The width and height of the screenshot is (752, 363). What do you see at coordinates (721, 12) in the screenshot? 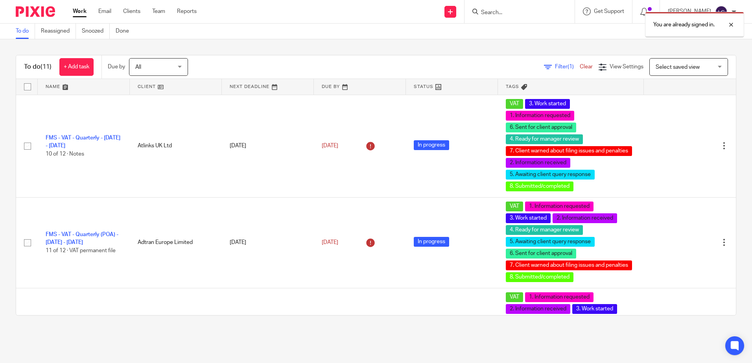
I see `img: svg%3E` at bounding box center [721, 12].